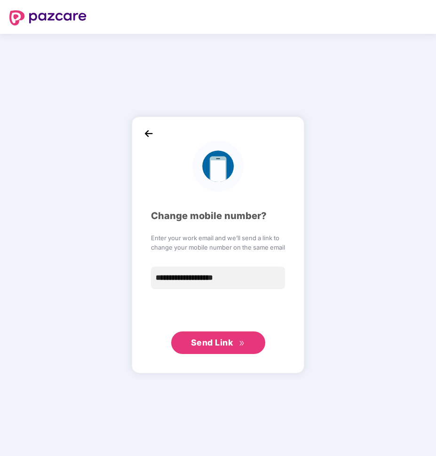 This screenshot has width=436, height=456. Describe the element at coordinates (218, 247) in the screenshot. I see `span: change your mobile number on the same email` at that location.